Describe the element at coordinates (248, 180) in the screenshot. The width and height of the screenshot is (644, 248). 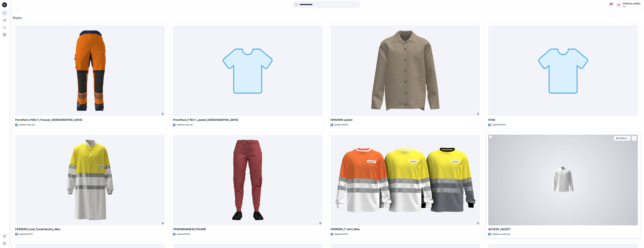
I see `a: TRWOMANHEALTHCARE` at that location.